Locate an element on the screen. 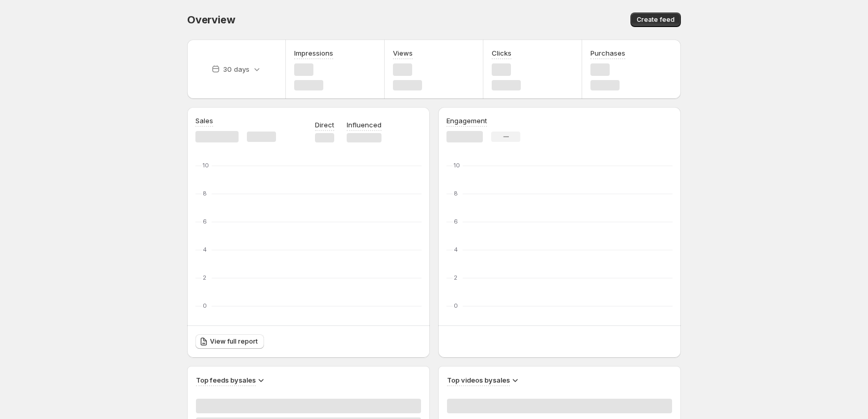 The image size is (868, 419). a: View full report is located at coordinates (230, 341).